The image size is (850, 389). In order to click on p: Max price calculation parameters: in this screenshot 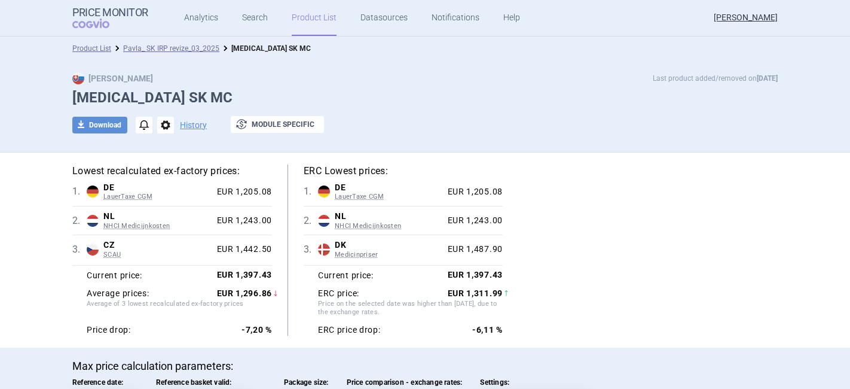, I will do `click(425, 366)`.